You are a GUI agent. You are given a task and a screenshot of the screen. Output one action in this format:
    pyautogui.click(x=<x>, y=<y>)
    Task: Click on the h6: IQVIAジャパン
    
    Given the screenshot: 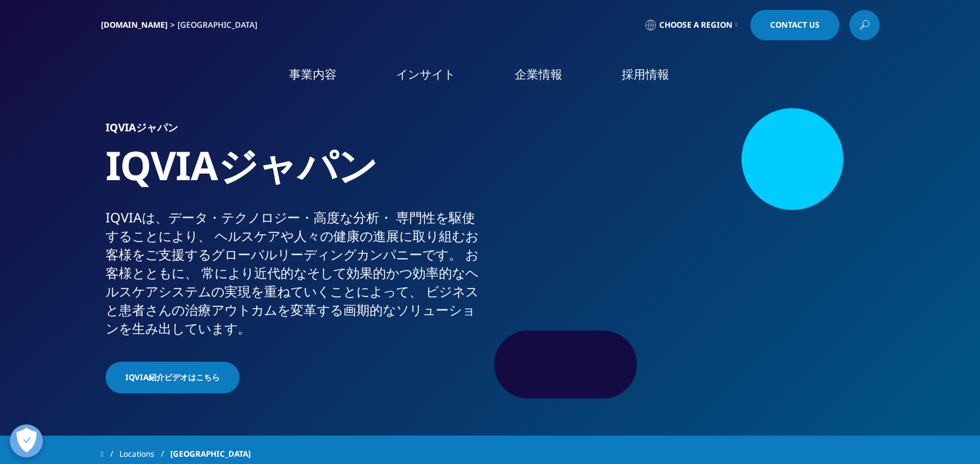 What is the action you would take?
    pyautogui.click(x=295, y=132)
    